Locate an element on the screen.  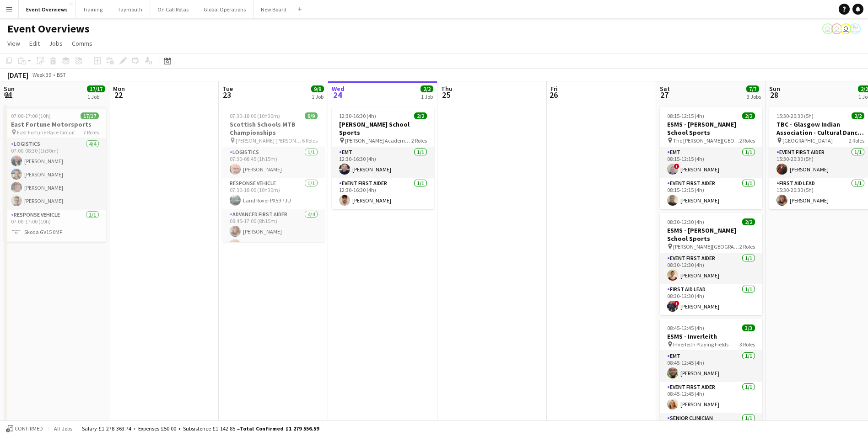
button: On Call Rotas is located at coordinates (173, 9).